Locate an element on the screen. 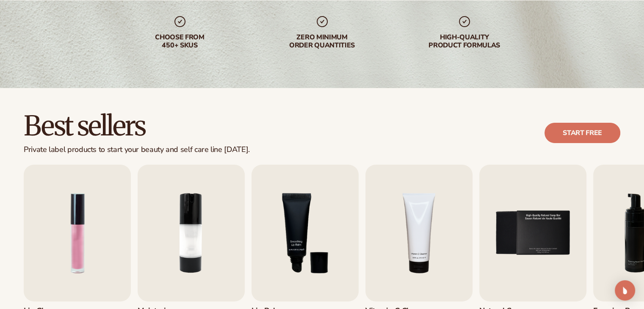 This screenshot has width=644, height=309. div: Zero minimum order quantities is located at coordinates (322, 42).